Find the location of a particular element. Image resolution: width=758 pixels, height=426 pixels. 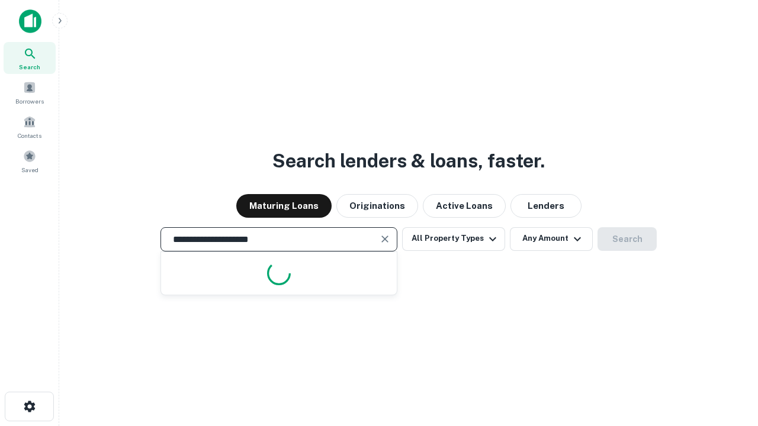

button: Originations is located at coordinates (377, 206).